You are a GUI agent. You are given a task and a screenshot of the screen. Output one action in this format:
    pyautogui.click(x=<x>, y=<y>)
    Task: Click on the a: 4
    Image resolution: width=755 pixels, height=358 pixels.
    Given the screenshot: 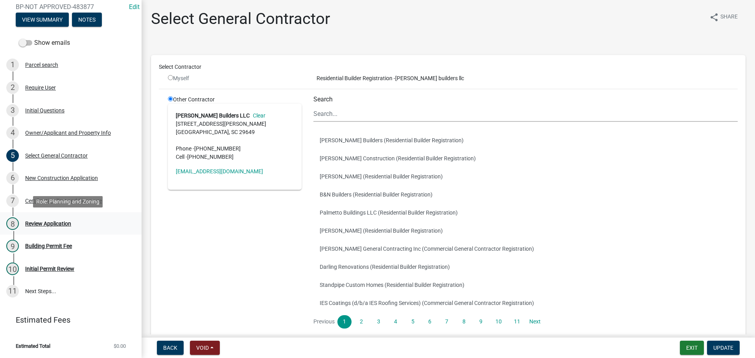 What is the action you would take?
    pyautogui.click(x=395, y=322)
    